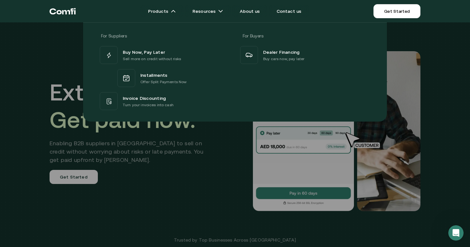 The image size is (470, 247). I want to click on a: Return to the top of the Comfi home page, so click(63, 11).